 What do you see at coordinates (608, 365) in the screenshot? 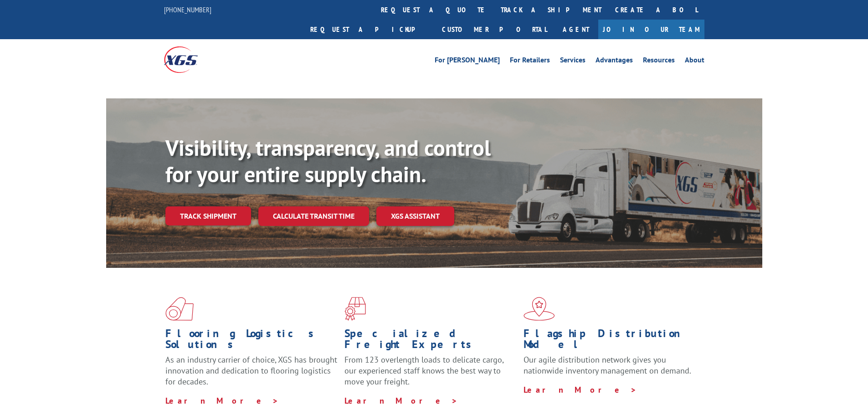
I see `span: Our agile distribution network gives you nationwide inventory management on demand.` at bounding box center [608, 365].